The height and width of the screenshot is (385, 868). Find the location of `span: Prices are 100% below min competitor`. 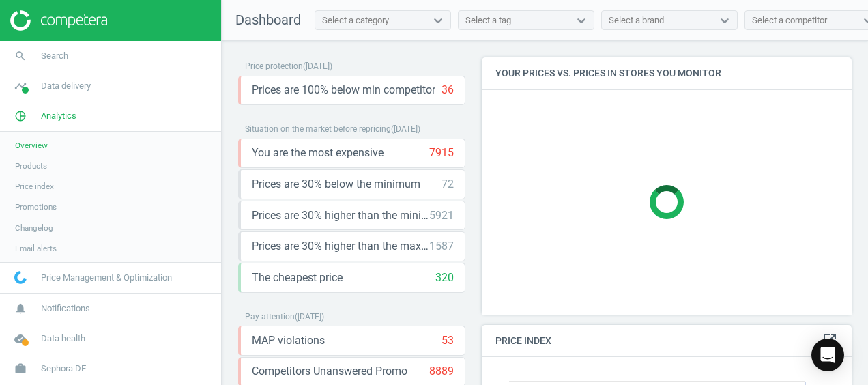

span: Prices are 100% below min competitor is located at coordinates (344, 90).